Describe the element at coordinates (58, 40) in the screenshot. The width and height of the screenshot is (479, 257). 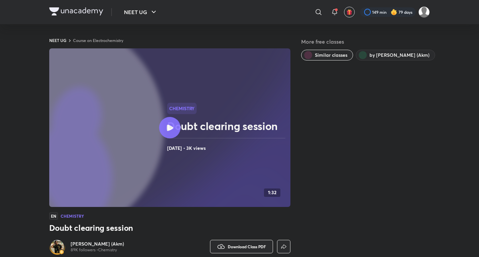
I see `a: NEET UG` at that location.